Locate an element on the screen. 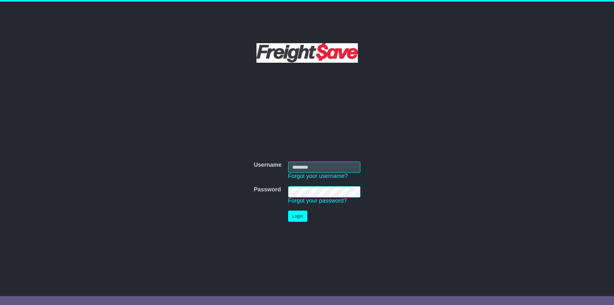  img: Freight Save is located at coordinates (307, 53).